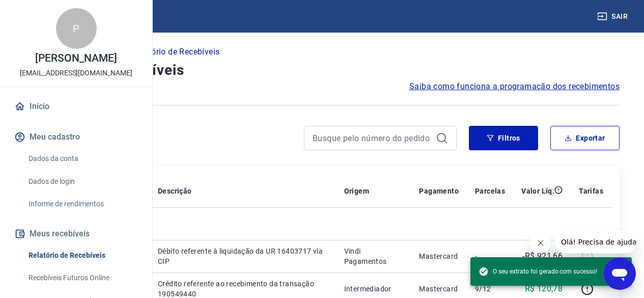 This screenshot has width=644, height=298. I want to click on p: Tarifas, so click(591, 191).